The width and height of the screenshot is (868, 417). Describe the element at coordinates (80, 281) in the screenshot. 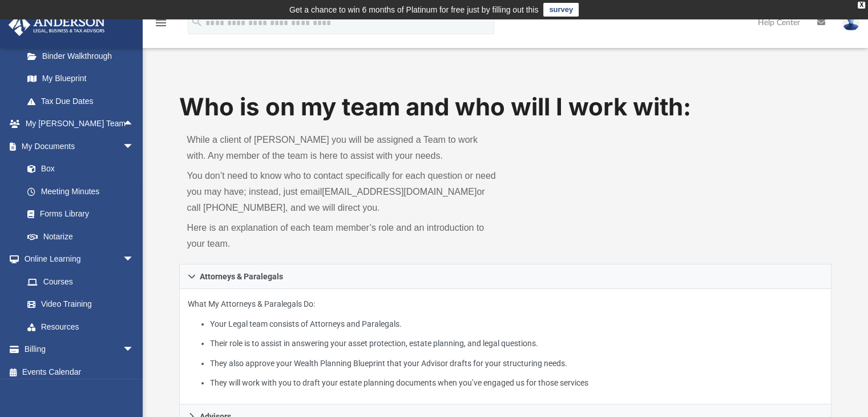

I see `a: Courses` at that location.